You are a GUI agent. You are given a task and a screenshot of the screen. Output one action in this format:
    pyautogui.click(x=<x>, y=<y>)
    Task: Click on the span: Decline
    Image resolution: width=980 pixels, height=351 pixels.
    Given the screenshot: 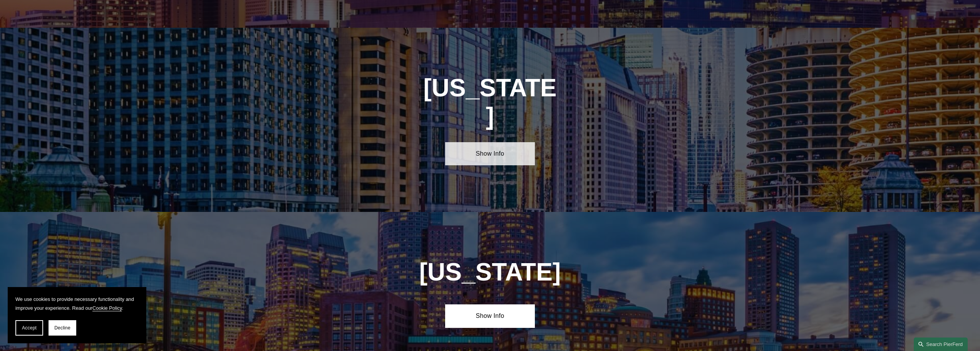 What is the action you would take?
    pyautogui.click(x=63, y=328)
    